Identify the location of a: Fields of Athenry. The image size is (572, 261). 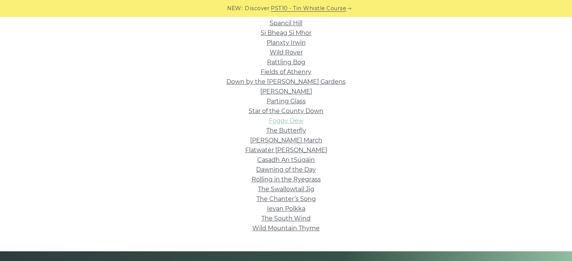
(286, 72).